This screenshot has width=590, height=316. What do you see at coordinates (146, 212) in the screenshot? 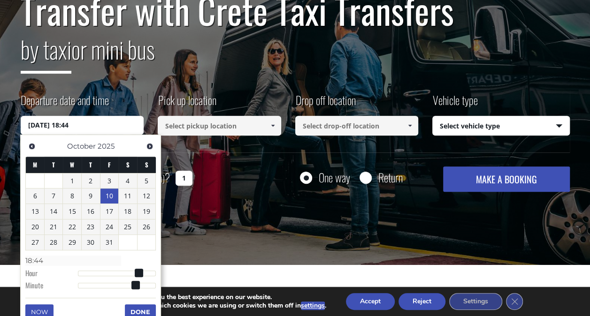
I see `a: 19` at bounding box center [146, 212].